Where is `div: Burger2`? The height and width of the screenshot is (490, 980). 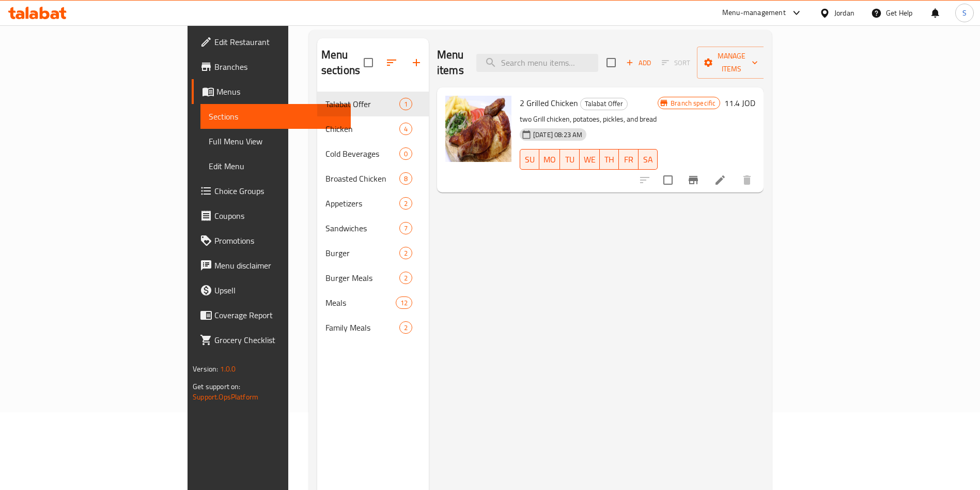 div: Burger2 is located at coordinates (373, 253).